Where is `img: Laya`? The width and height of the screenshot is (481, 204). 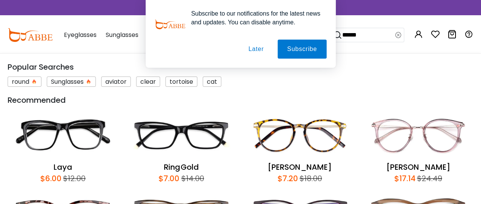 img: Laya is located at coordinates (63, 135).